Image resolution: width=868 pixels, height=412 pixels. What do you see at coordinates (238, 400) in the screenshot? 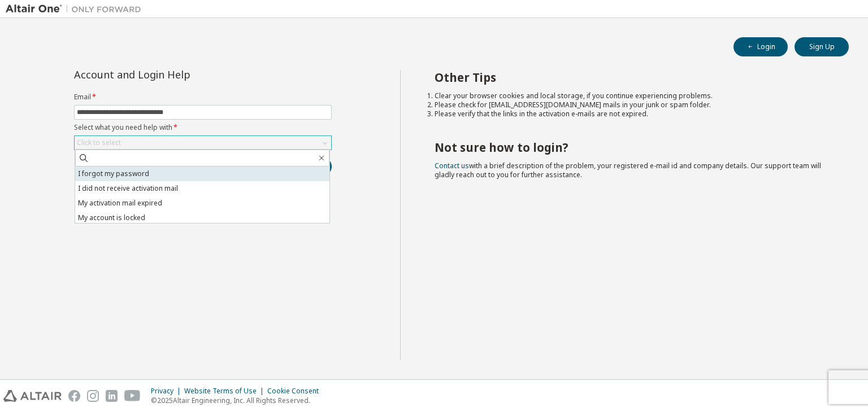
I see `p: © 2025 Altair Engineering, Inc. All Rights Reserved.` at bounding box center [238, 400].